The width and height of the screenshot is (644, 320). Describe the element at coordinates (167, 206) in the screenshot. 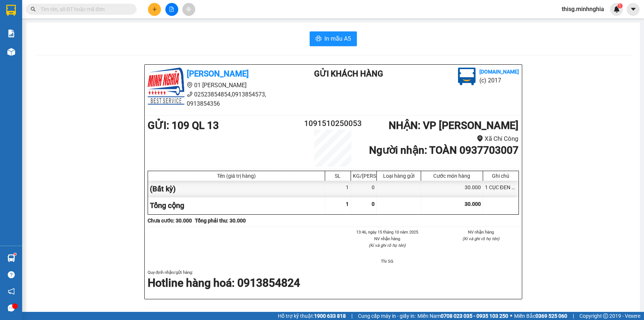

I see `span: Tổng cộng` at that location.